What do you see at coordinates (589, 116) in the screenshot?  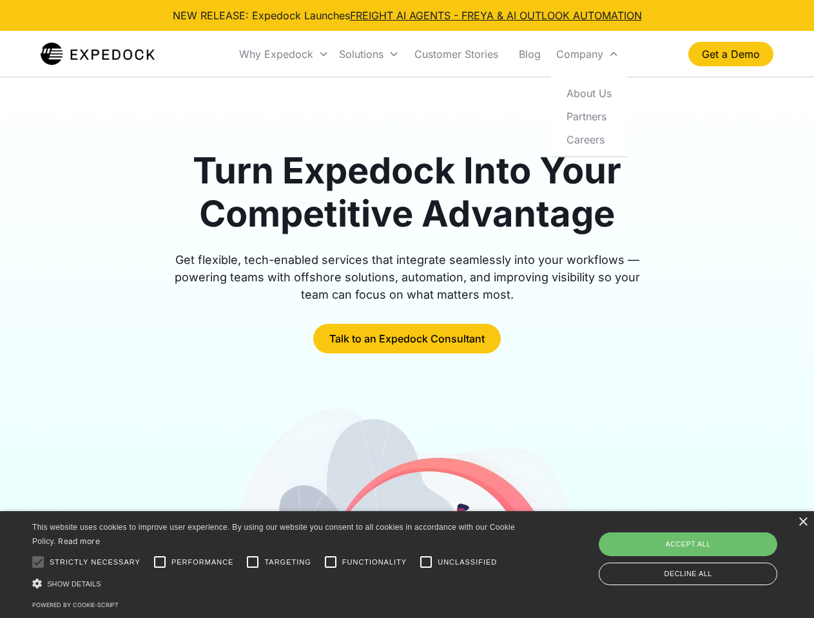 I see `nav: Company` at bounding box center [589, 116].